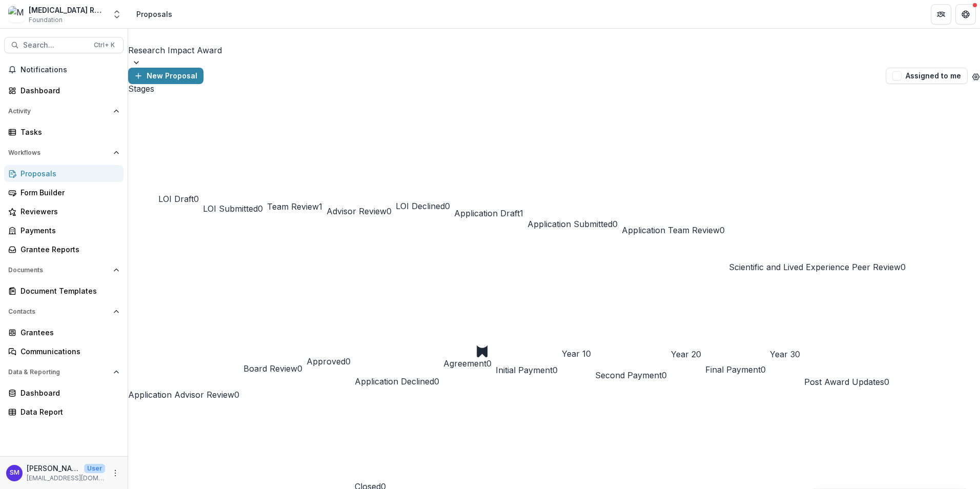  What do you see at coordinates (59, 312) in the screenshot?
I see `span: Contacts` at bounding box center [59, 312].